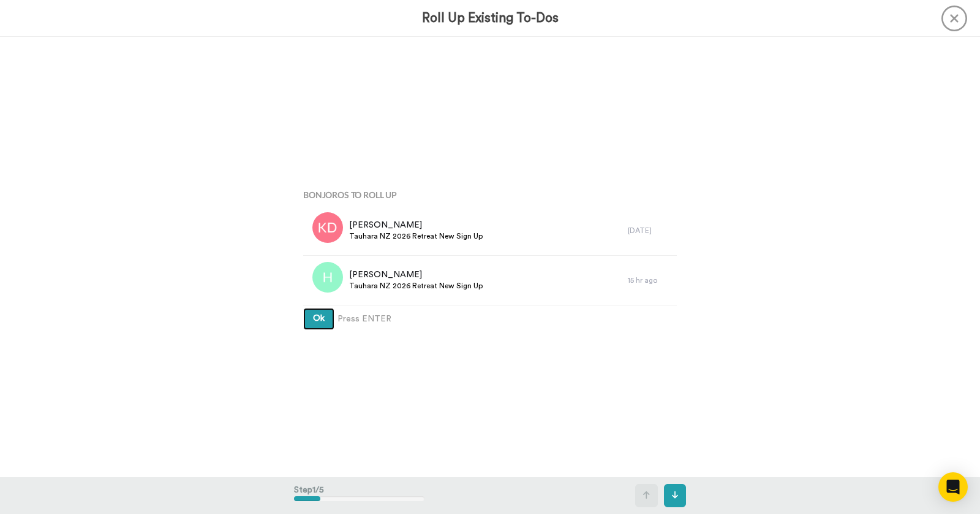 Image resolution: width=980 pixels, height=514 pixels. I want to click on button: Ok, so click(318, 318).